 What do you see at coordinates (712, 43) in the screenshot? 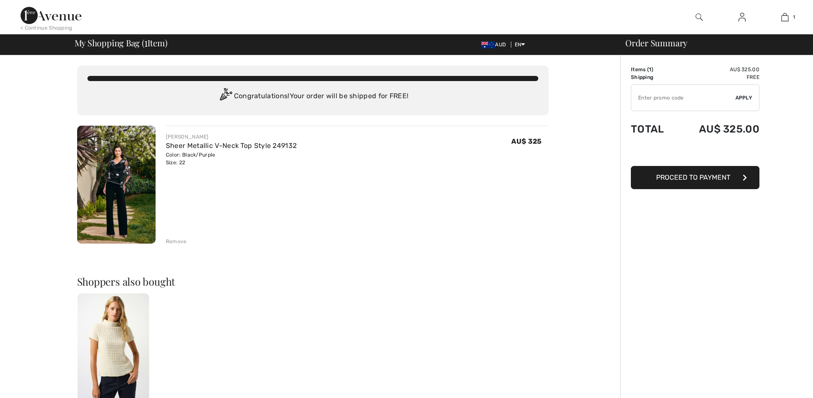
I see `div: Order Summary` at bounding box center [712, 43].